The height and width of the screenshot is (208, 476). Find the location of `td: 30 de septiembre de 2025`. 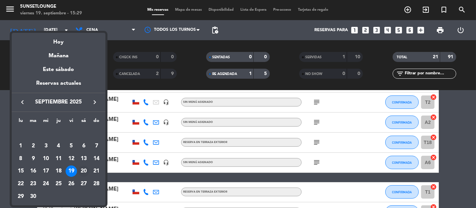

td: 30 de septiembre de 2025 is located at coordinates (33, 196).